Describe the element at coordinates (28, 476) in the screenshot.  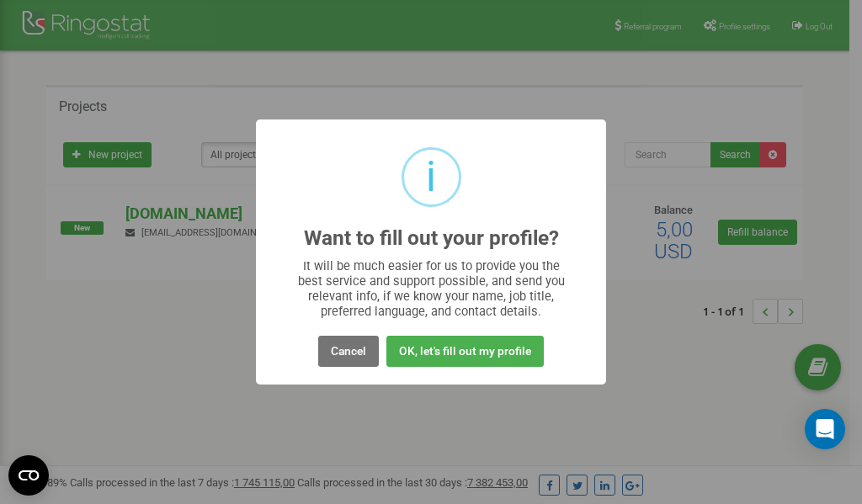
I see `button: Open CMP widget` at that location.